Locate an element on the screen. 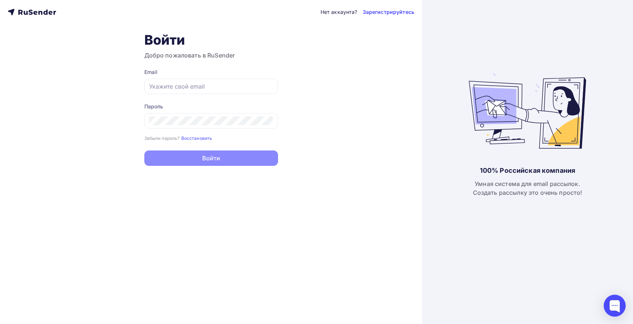 The width and height of the screenshot is (633, 324). input: Укажите свой email is located at coordinates (211, 86).